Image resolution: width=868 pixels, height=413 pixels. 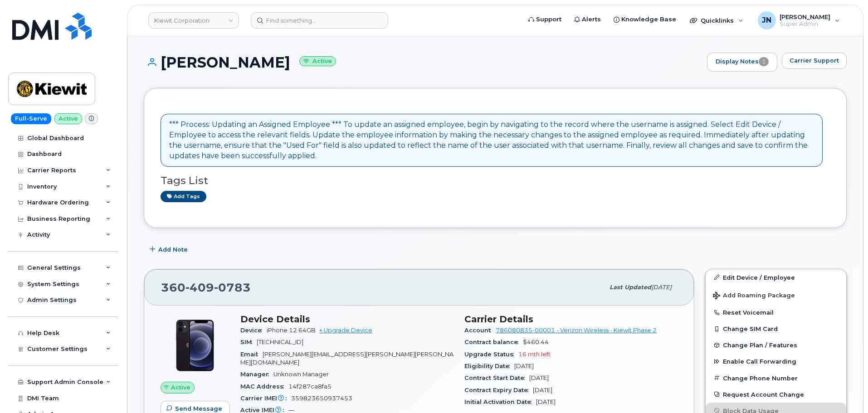 What do you see at coordinates (571, 319) in the screenshot?
I see `h3: Carrier Details` at bounding box center [571, 319].